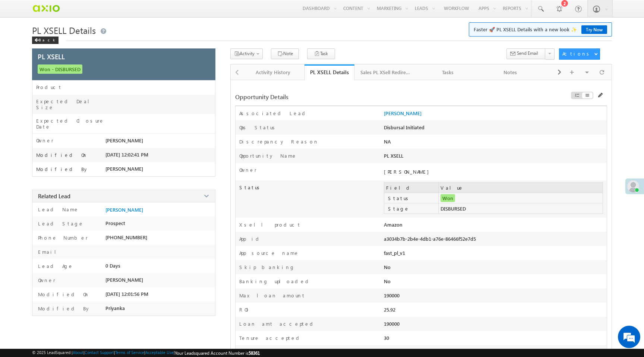 The width and height of the screenshot is (644, 357). I want to click on button: Task, so click(321, 54).